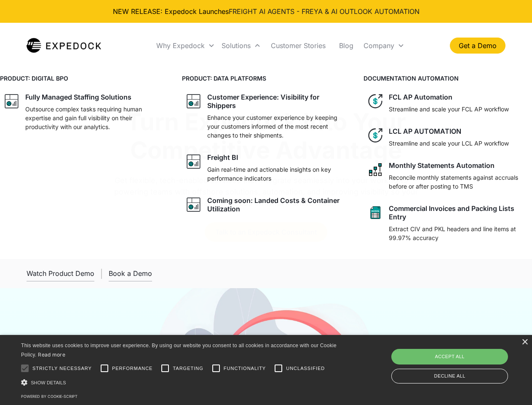 Image resolution: width=532 pixels, height=405 pixels. I want to click on a: open lightbox, so click(60, 273).